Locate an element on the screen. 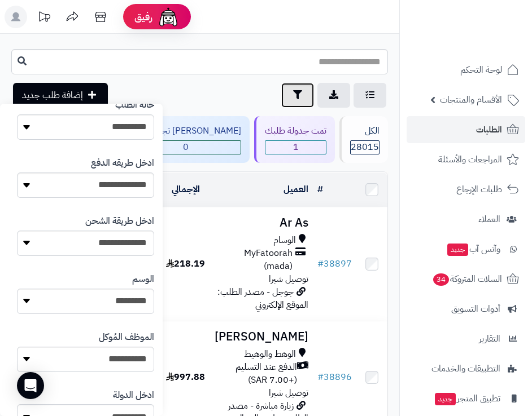 Image resolution: width=532 pixels, height=416 pixels. span: الدفع عند التسليم (+7.00 SAR) is located at coordinates (256, 374).